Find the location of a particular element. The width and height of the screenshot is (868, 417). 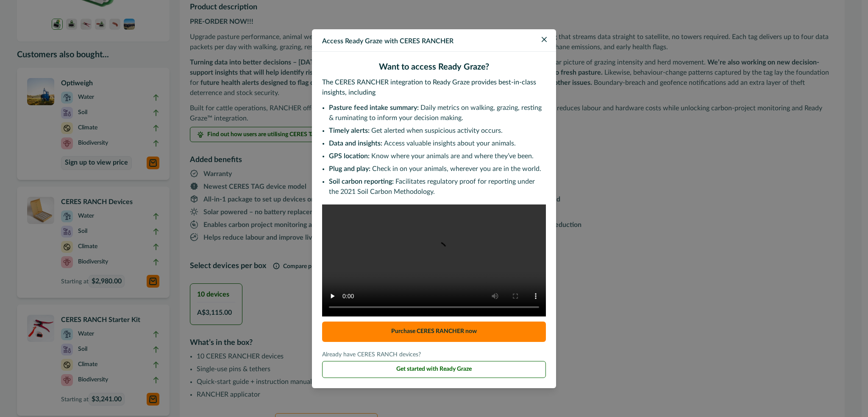

span: Daily metrics on walking, grazing, resting & ruminating to inform your decision making. is located at coordinates (435, 113).